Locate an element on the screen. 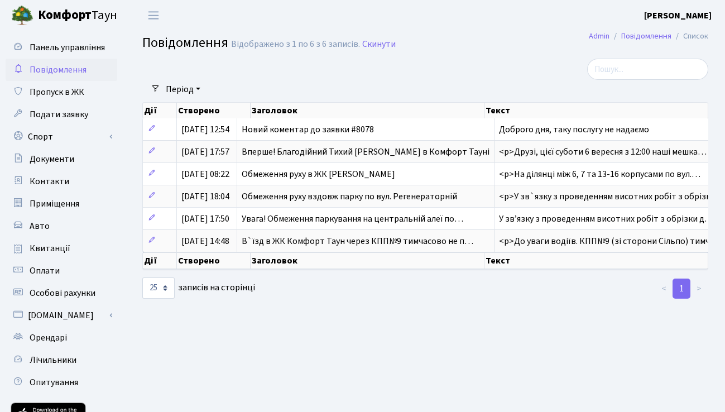 This screenshot has width=725, height=412. span: Орендарі is located at coordinates (48, 338).